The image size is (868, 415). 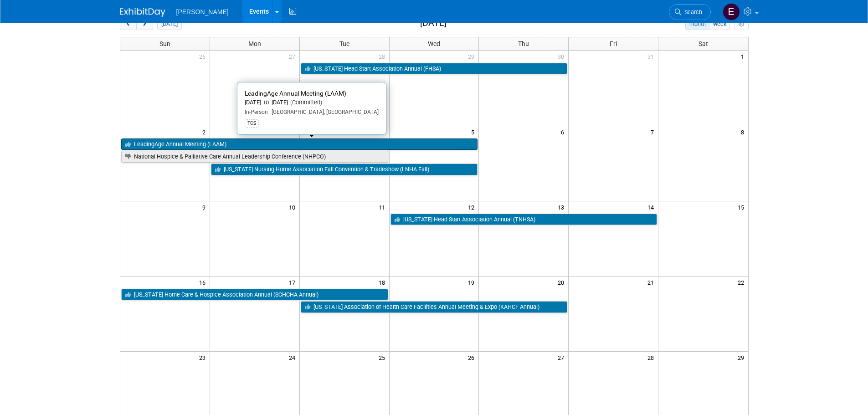 I want to click on span: Tue, so click(x=344, y=43).